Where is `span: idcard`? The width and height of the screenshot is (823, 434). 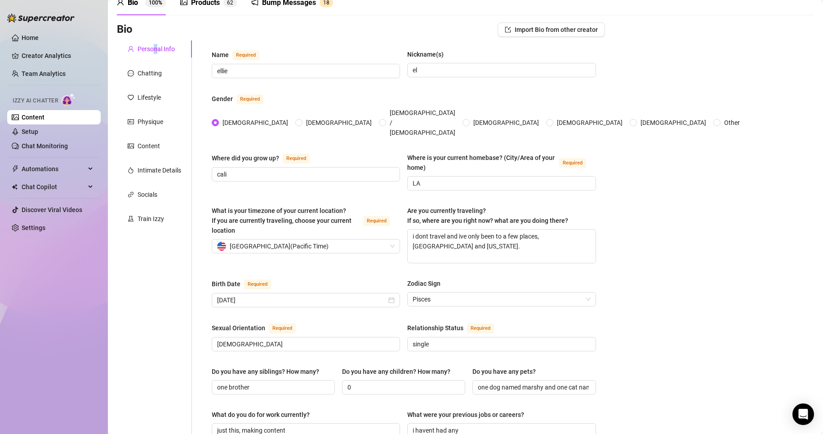 span: idcard is located at coordinates (131, 122).